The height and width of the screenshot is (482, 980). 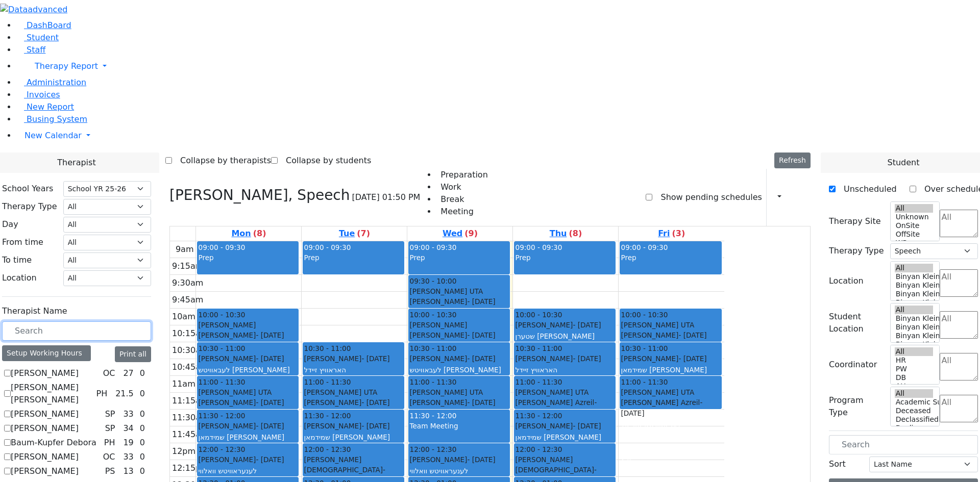 What do you see at coordinates (222, 161) in the screenshot?
I see `label: Collapse by therapists` at bounding box center [222, 161].